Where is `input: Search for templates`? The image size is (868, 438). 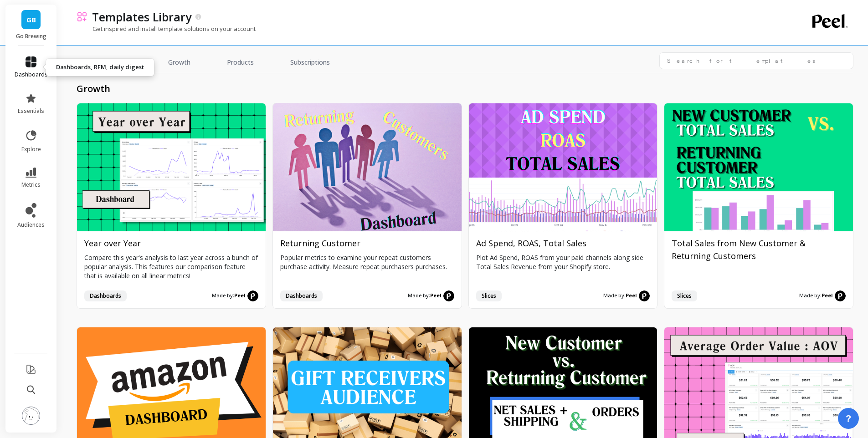
input: Search for templates is located at coordinates (756, 60).